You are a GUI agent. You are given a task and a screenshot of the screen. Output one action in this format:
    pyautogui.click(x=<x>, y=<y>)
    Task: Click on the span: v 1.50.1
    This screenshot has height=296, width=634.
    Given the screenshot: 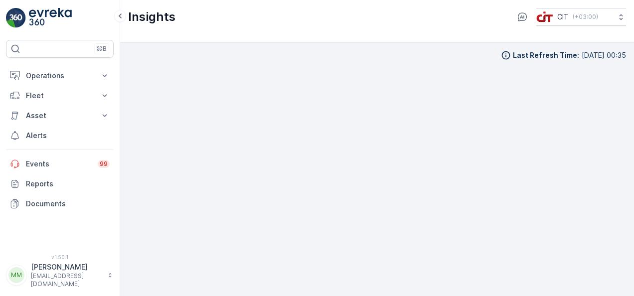 What is the action you would take?
    pyautogui.click(x=60, y=257)
    